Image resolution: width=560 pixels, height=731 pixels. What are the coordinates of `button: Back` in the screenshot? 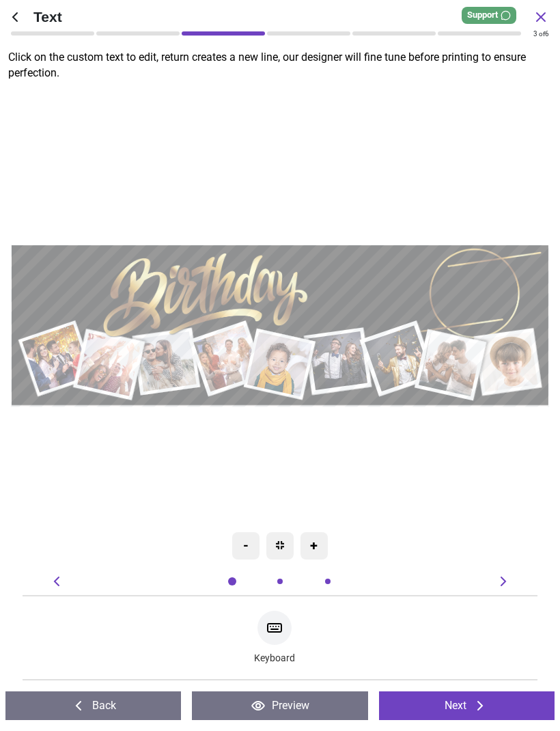 It's located at (93, 706).